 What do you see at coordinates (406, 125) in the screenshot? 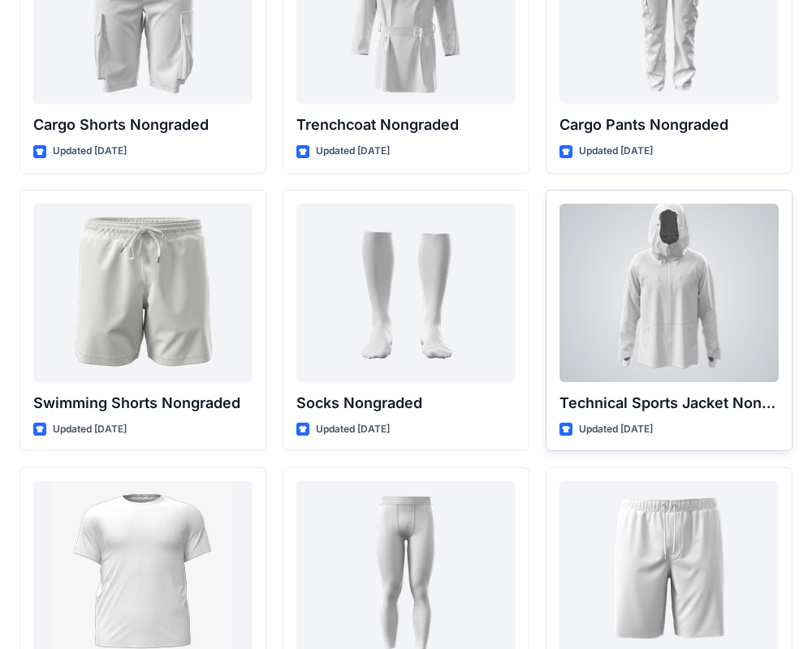
I see `p: Trenchcoat Nongraded` at bounding box center [406, 125].